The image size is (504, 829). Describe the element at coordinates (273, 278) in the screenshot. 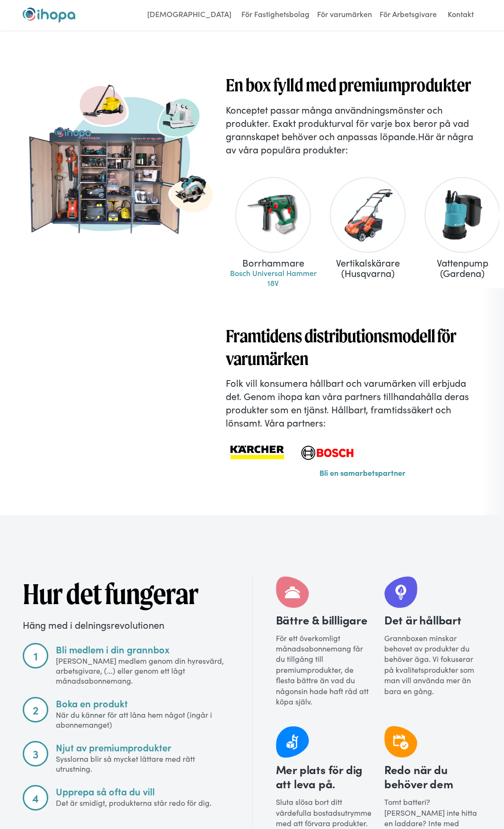

I see `a: Bosch Universal Hammer 18V` at that location.